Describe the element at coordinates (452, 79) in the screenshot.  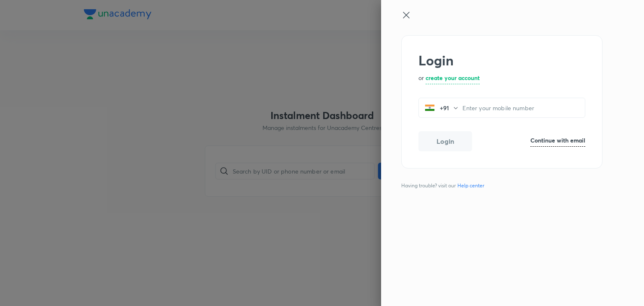
I see `a: create your account` at that location.